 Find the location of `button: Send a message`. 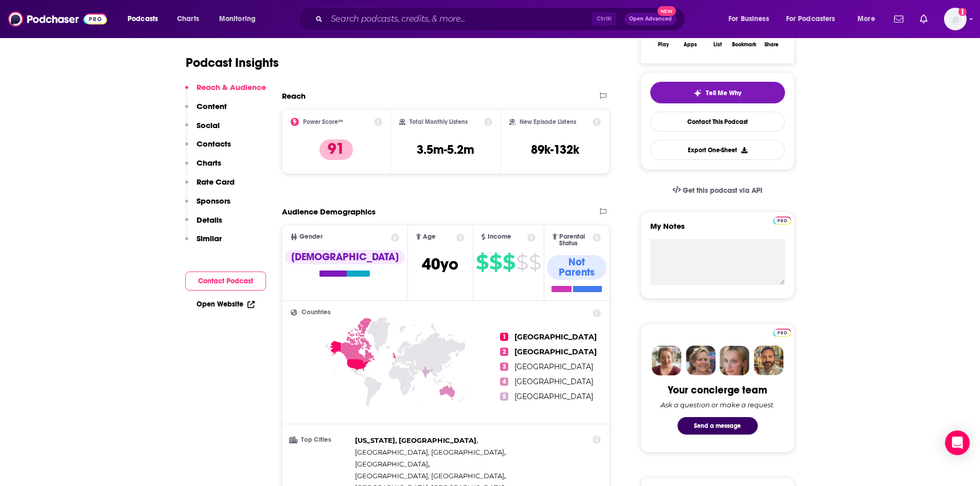

button: Send a message is located at coordinates (718, 426).